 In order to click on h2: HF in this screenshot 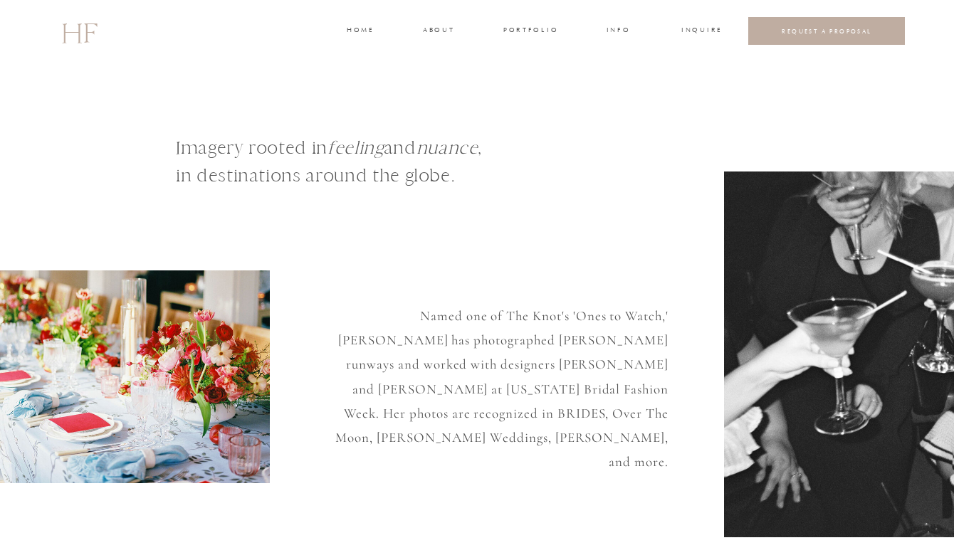, I will do `click(79, 32)`.